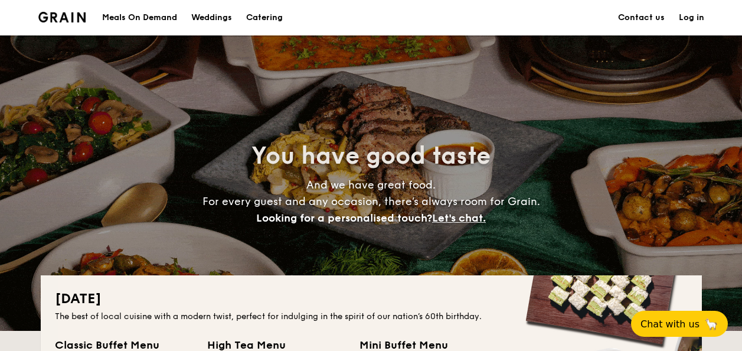 This screenshot has height=351, width=742. What do you see at coordinates (62, 17) in the screenshot?
I see `a: Logotype` at bounding box center [62, 17].